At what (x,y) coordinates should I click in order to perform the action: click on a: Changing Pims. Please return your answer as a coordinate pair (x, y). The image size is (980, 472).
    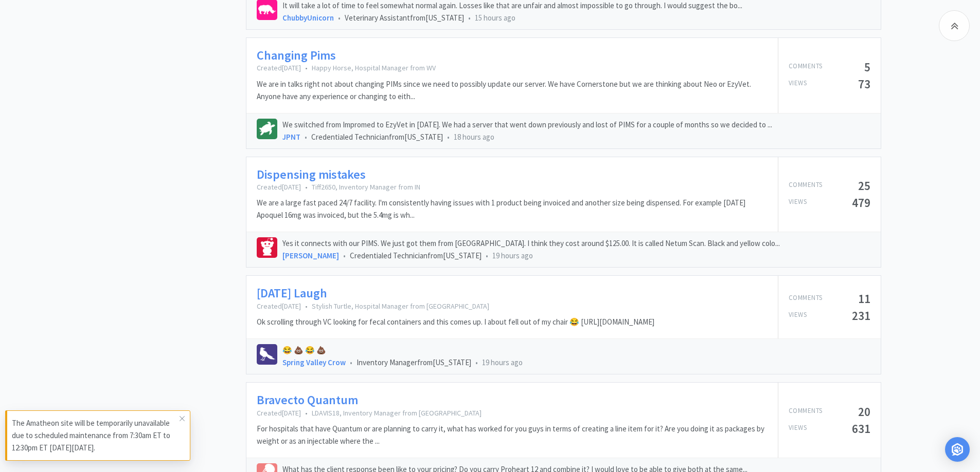
    Looking at the image, I should click on (297, 55).